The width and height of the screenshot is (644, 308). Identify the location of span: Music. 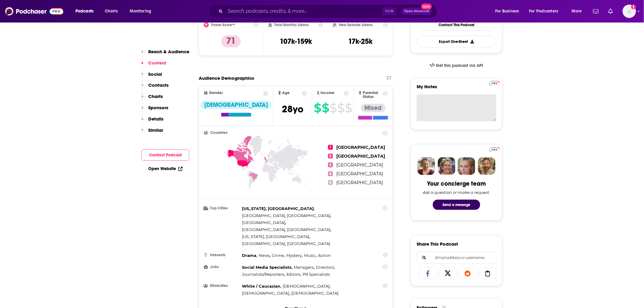
(310, 255).